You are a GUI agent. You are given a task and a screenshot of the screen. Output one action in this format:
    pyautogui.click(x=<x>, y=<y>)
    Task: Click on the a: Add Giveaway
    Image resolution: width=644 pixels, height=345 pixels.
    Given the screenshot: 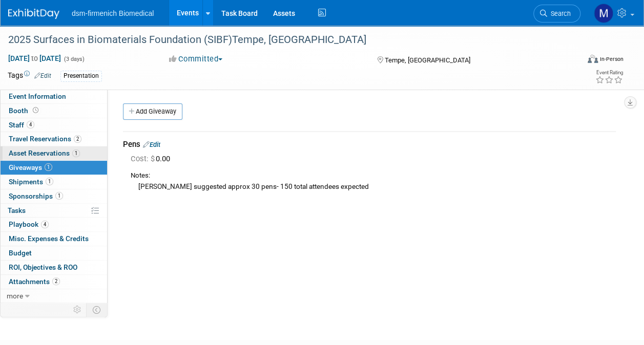 What is the action you would take?
    pyautogui.click(x=152, y=112)
    